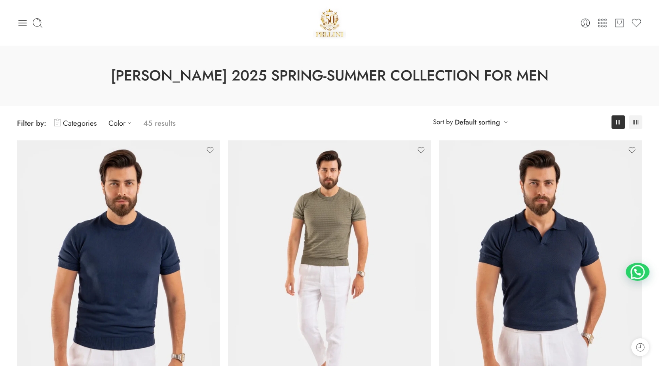 This screenshot has height=366, width=659. I want to click on a: Default sorting, so click(478, 122).